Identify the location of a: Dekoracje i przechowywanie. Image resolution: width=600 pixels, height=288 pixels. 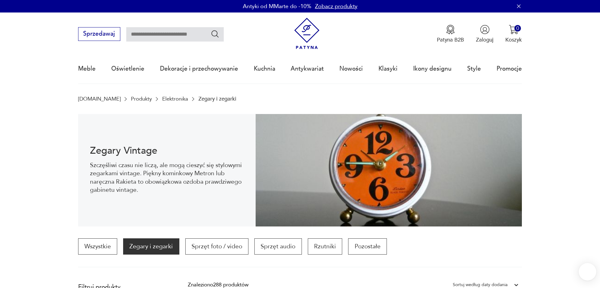
(199, 69).